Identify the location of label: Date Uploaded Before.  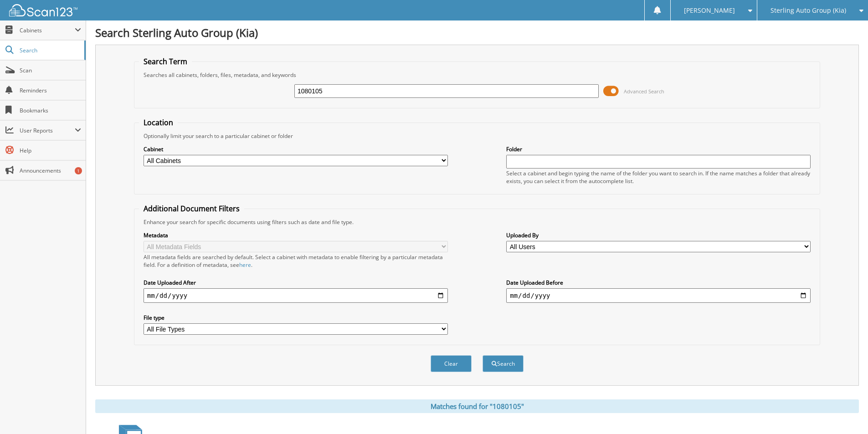
(659, 283).